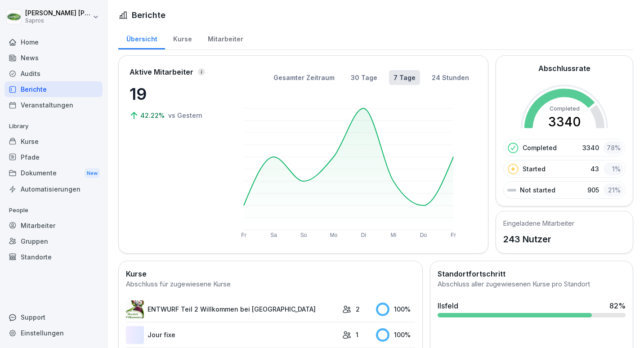  I want to click on button: Gesamter Zeitraum, so click(304, 77).